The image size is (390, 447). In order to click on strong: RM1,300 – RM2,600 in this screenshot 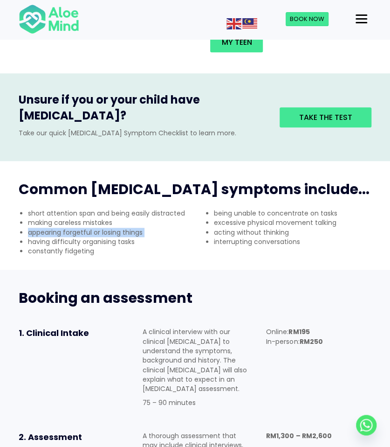, I will do `click(299, 435)`.